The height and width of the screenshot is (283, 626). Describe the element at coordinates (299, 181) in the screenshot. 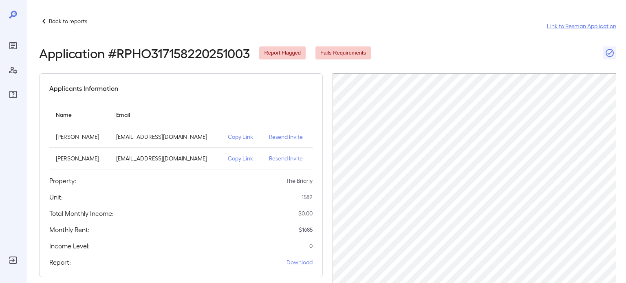

I see `p: The Briarly` at that location.